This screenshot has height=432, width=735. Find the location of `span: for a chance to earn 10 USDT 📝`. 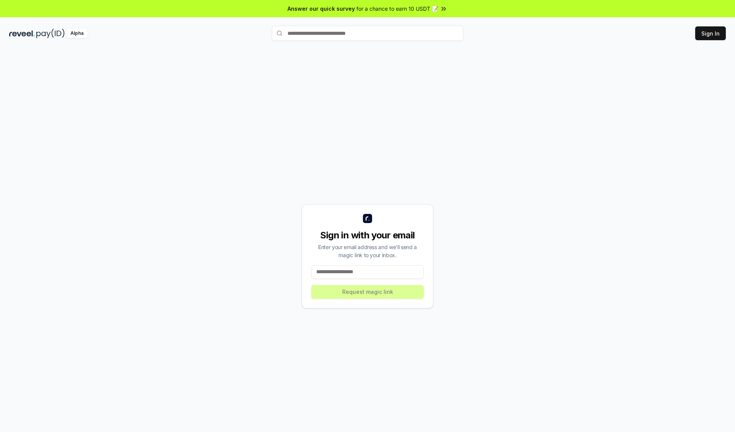

span: for a chance to earn 10 USDT 📝 is located at coordinates (398, 8).